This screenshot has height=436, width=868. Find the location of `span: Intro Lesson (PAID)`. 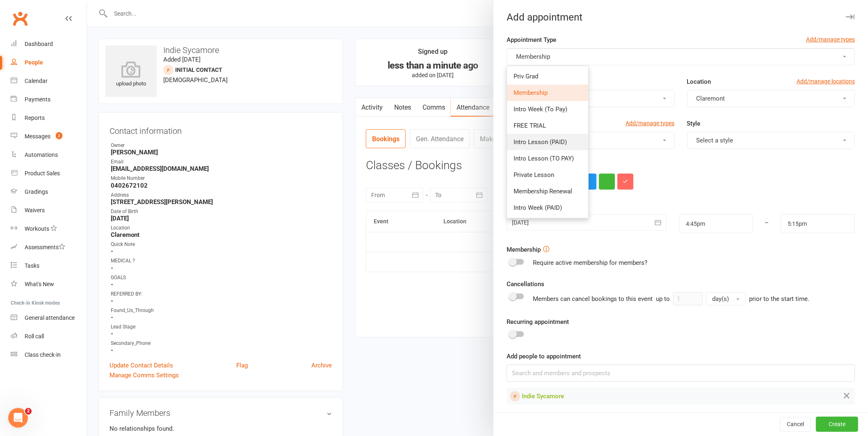

span: Intro Lesson (PAID) is located at coordinates (541, 142).